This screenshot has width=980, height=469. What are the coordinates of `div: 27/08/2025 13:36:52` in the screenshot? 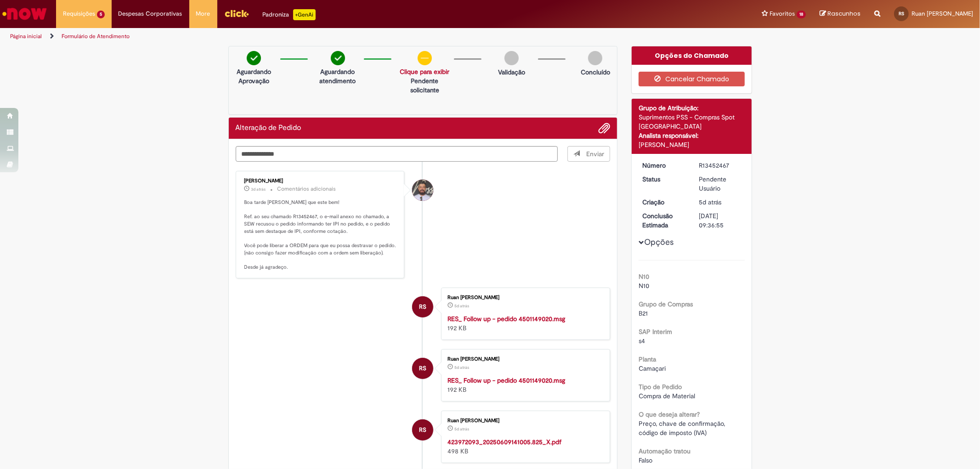 It's located at (720, 202).